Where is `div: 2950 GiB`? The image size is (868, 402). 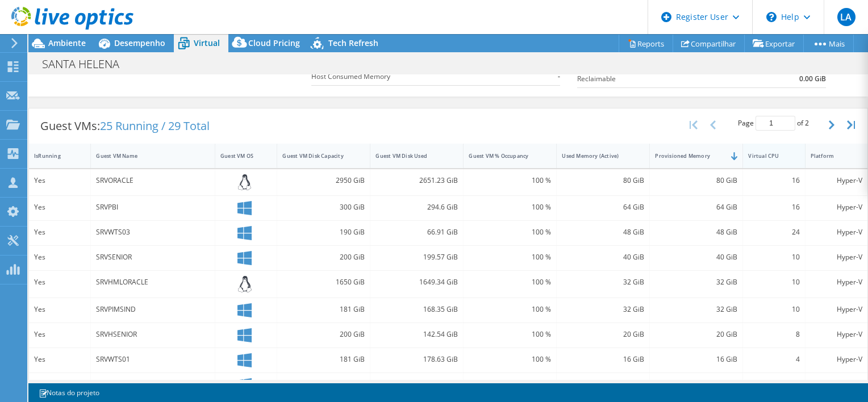 div: 2950 GiB is located at coordinates (323, 181).